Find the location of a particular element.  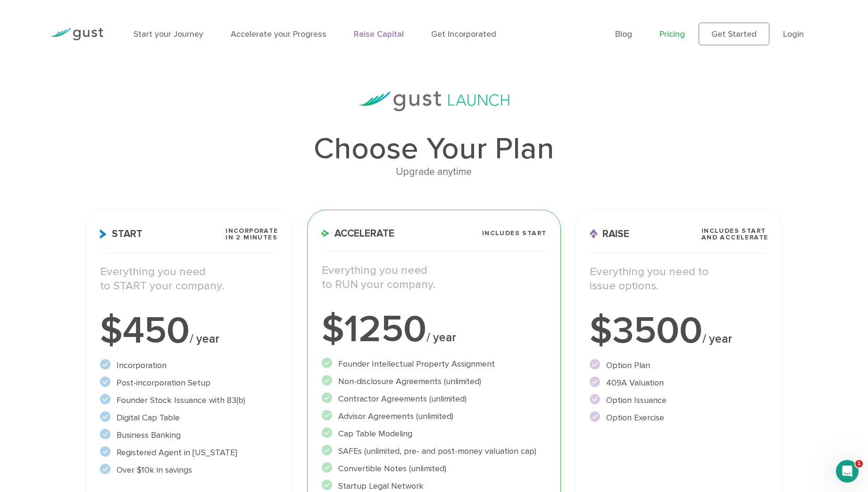

span: Includes START is located at coordinates (514, 234).